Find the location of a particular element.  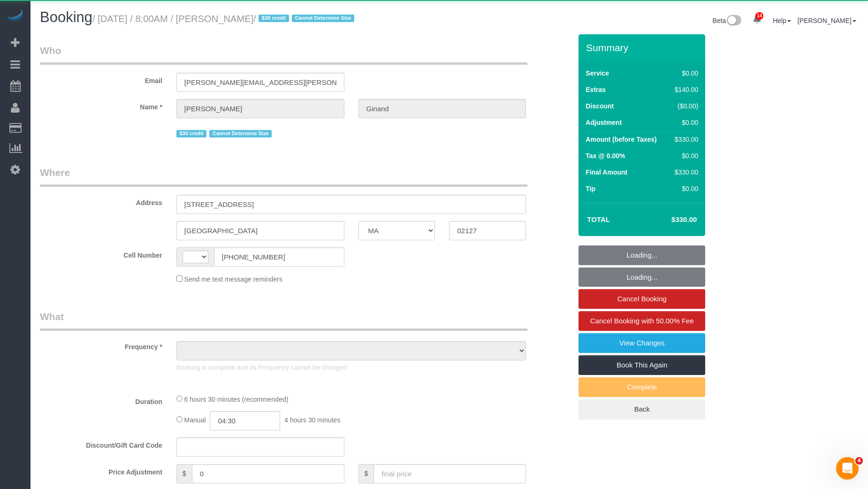

span: 6 hours 30 minutes (recommended) is located at coordinates (237, 399).